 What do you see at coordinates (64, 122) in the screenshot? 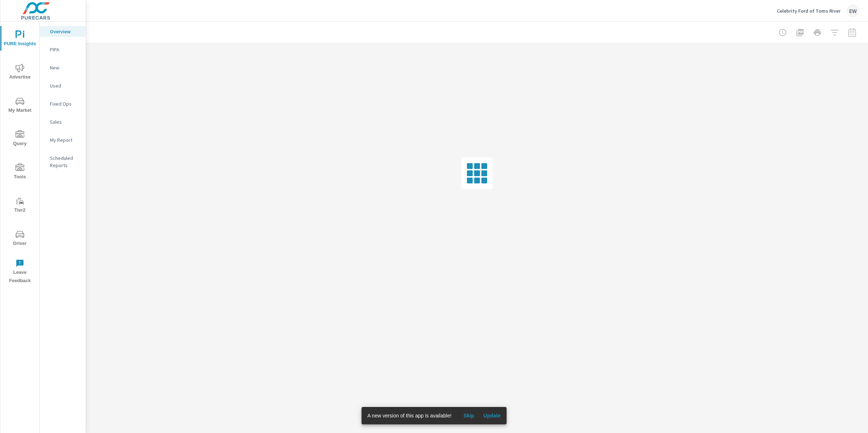
I see `p: Sales` at bounding box center [64, 122].